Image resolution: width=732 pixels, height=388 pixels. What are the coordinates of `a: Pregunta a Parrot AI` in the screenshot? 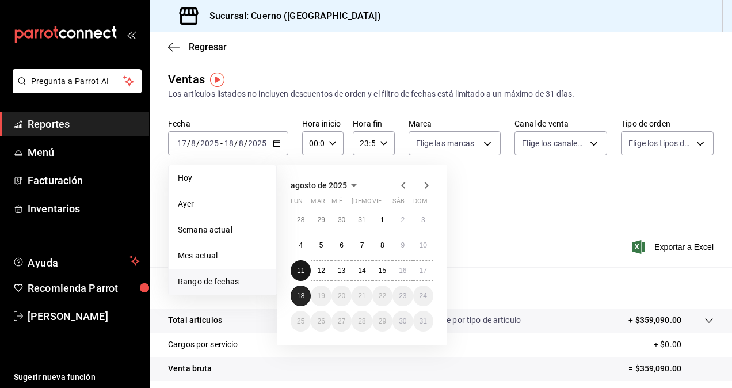 It's located at (75, 89).